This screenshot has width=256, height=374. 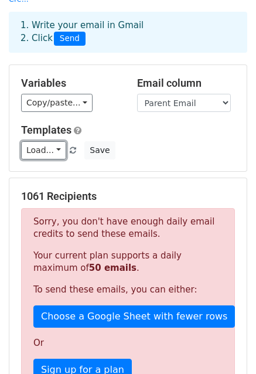 I want to click on h5: Email column, so click(x=186, y=83).